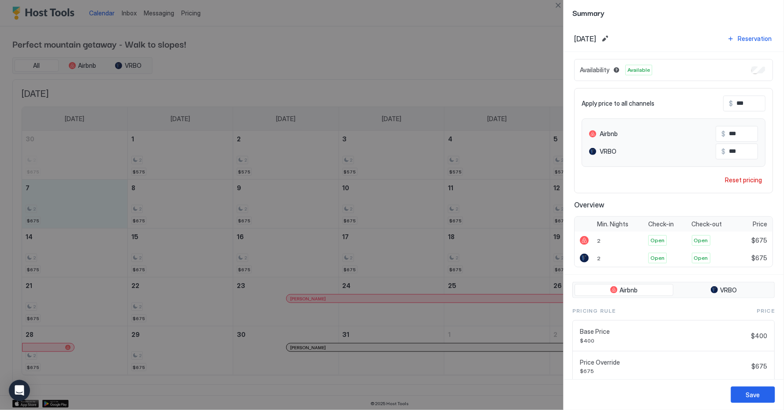 The image size is (784, 410). What do you see at coordinates (664, 363) in the screenshot?
I see `span: Price Override` at bounding box center [664, 363].